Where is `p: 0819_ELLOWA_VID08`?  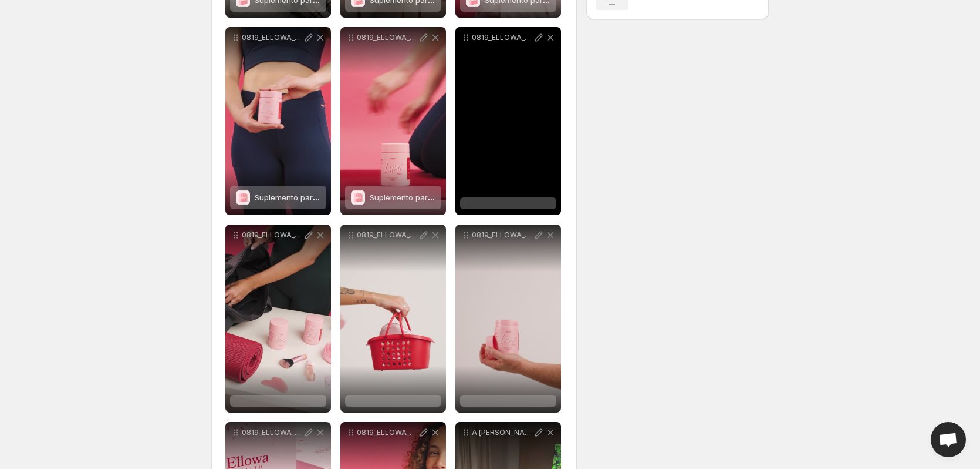 p: 0819_ELLOWA_VID08 is located at coordinates (272, 432).